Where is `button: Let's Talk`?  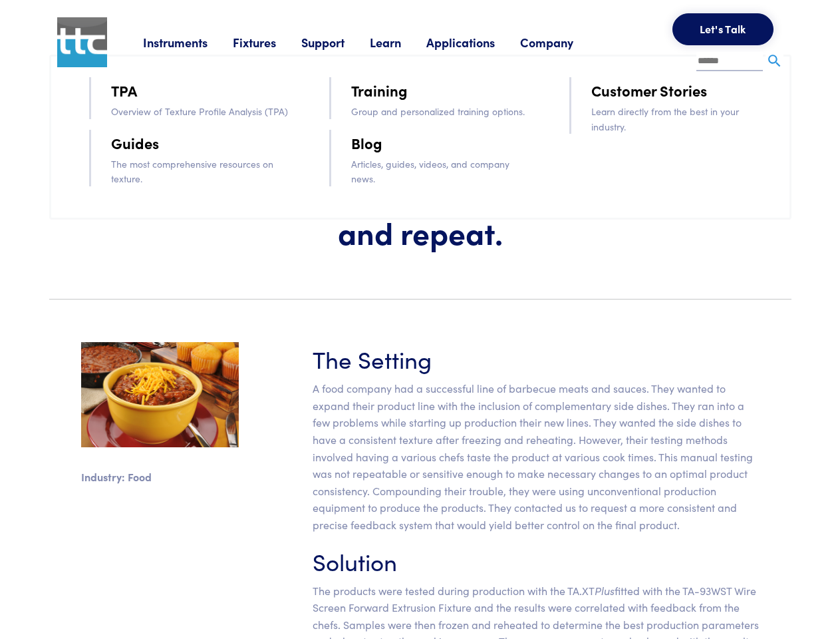
button: Let's Talk is located at coordinates (723, 29).